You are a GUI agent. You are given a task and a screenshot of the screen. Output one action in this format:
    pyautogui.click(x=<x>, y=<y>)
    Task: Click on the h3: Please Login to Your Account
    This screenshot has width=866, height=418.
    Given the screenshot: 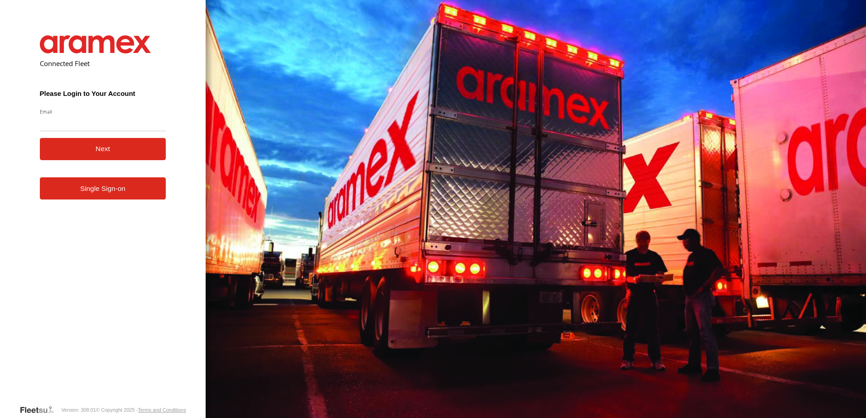 What is the action you would take?
    pyautogui.click(x=103, y=93)
    